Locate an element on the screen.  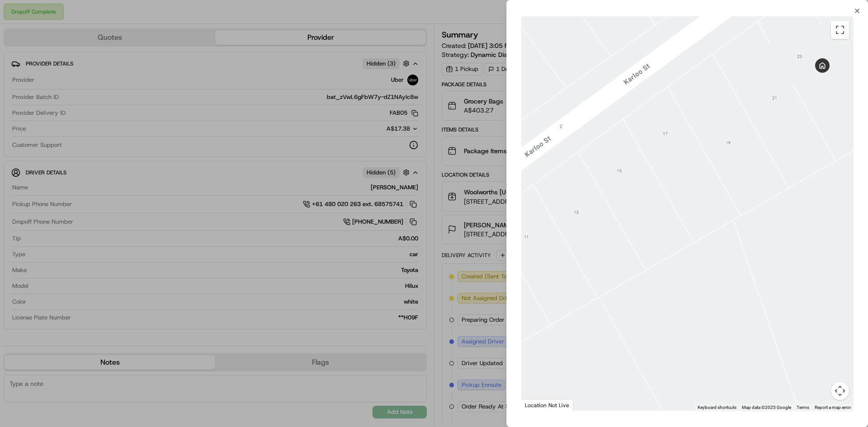
a: Open this area in Google Maps (opens a new window) is located at coordinates (538, 405).